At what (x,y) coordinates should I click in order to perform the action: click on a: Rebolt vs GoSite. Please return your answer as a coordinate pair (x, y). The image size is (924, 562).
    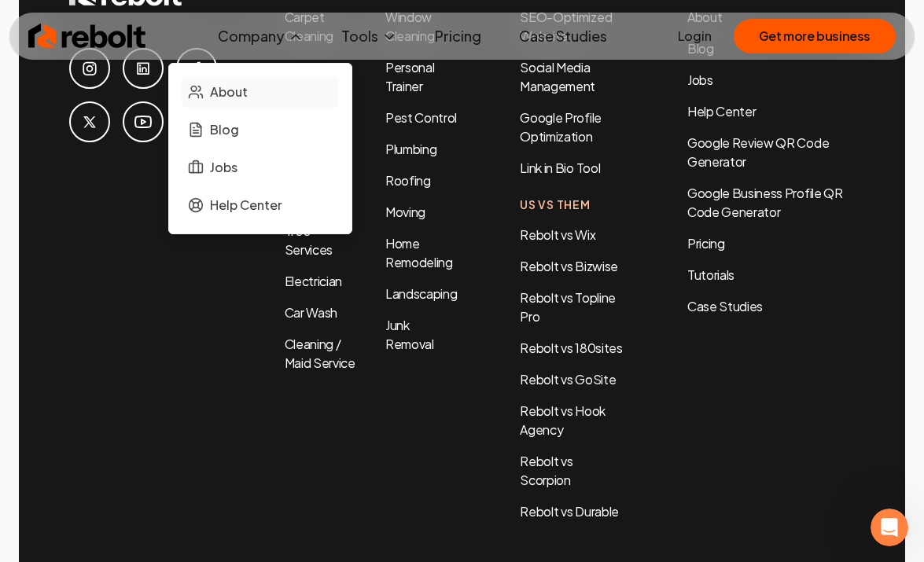
    Looking at the image, I should click on (567, 379).